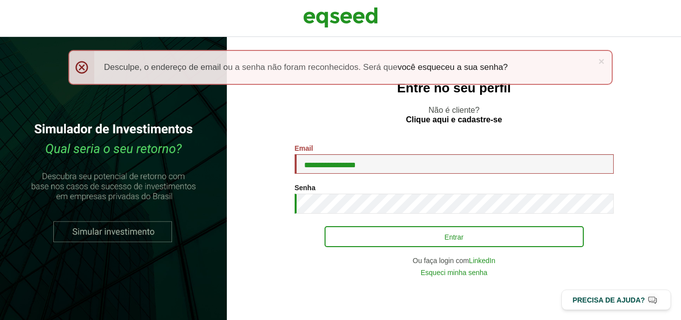 Image resolution: width=681 pixels, height=320 pixels. What do you see at coordinates (482, 260) in the screenshot?
I see `a: LinkedIn` at bounding box center [482, 260].